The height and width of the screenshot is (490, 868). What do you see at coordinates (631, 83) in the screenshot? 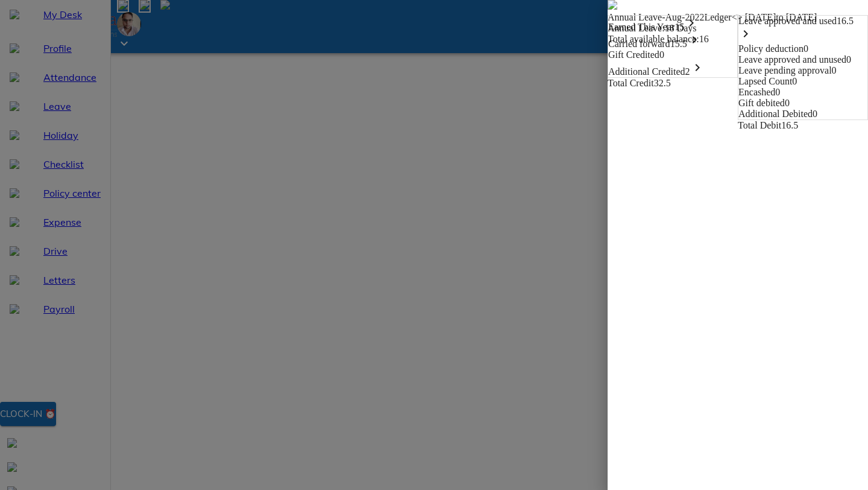
I see `span: Total Credit` at bounding box center [631, 83].